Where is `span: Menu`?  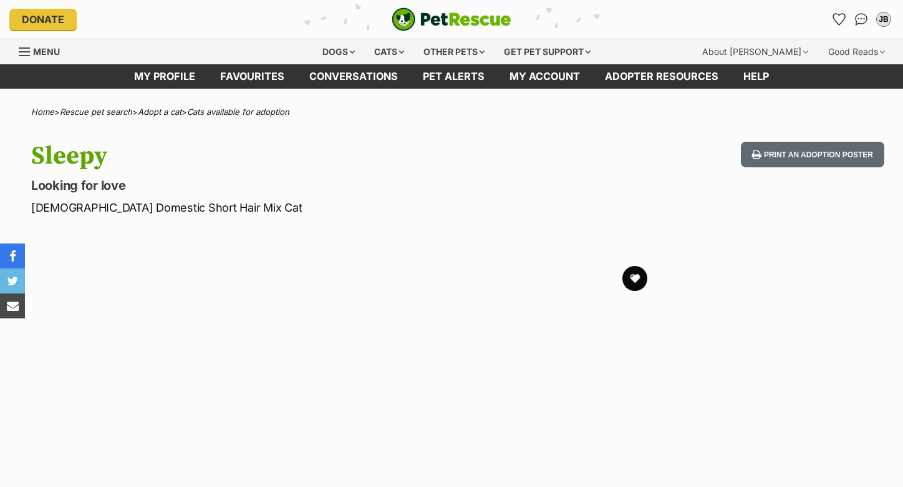
span: Menu is located at coordinates (46, 51).